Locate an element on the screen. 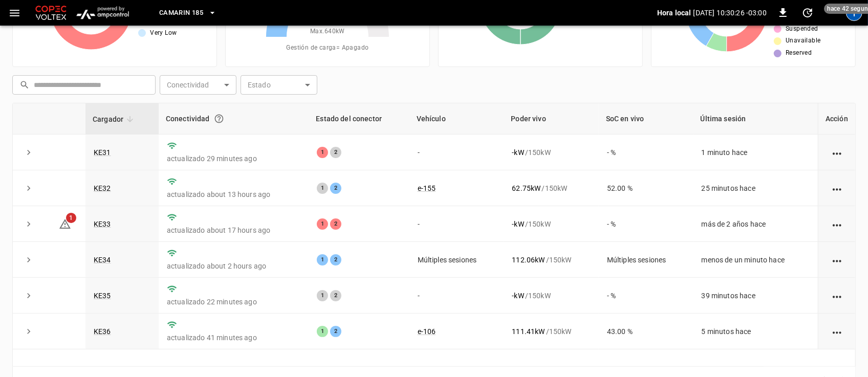 The image size is (868, 377). td: 25 minutos hace is located at coordinates (755, 188).